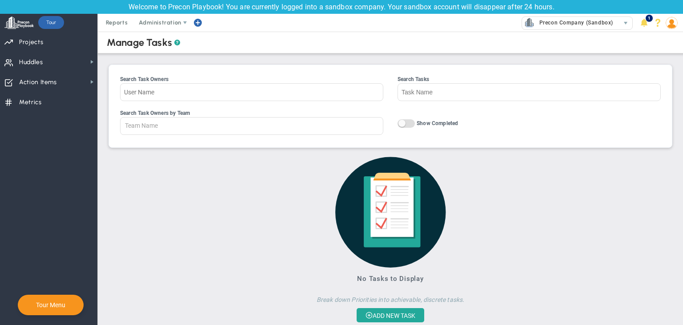 The height and width of the screenshot is (325, 683). Describe the element at coordinates (143, 42) in the screenshot. I see `div: Manage Tasks` at that location.